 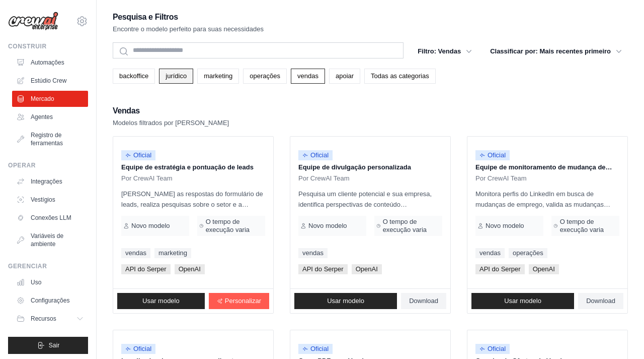 I want to click on button: Classificar por: Mais recentes primeiro, so click(x=556, y=51).